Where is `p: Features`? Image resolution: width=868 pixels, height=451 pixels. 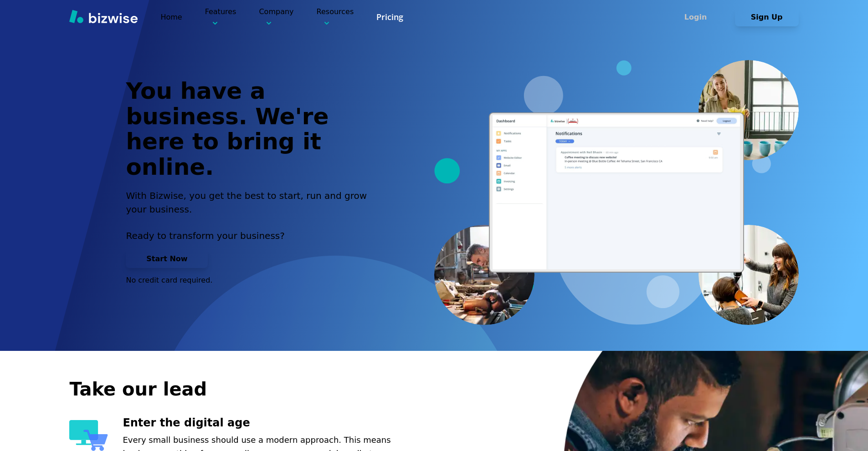 p: Features is located at coordinates (220, 17).